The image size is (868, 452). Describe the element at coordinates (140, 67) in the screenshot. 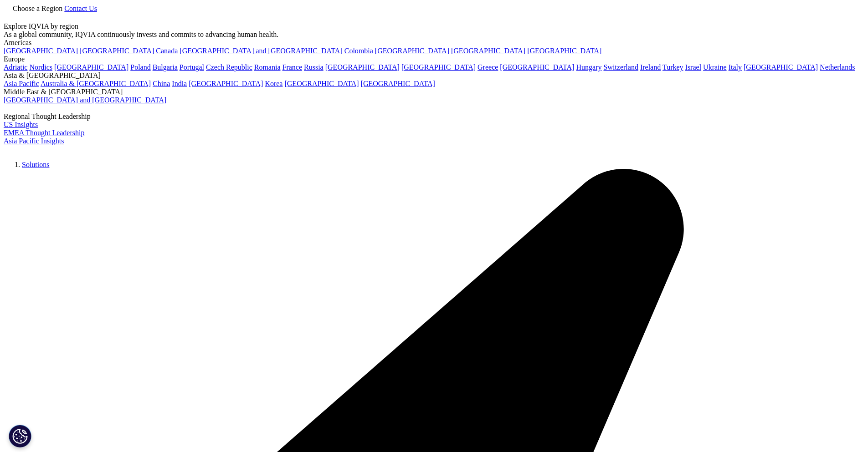

I see `a: Poland` at that location.